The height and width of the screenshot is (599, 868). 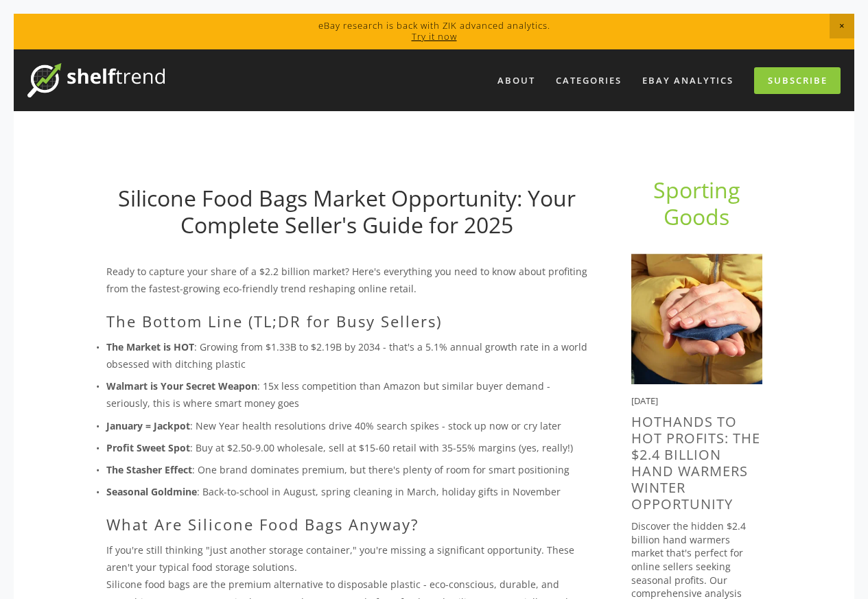 I want to click on p: If you're still thinking "just another storage container," you're missing a significant opportuni..., so click(x=346, y=559).